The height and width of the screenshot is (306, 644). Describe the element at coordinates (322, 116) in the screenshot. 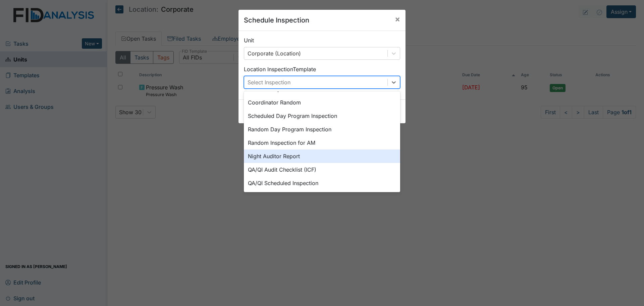

I see `div: Scheduled Day Program Inspection` at that location.